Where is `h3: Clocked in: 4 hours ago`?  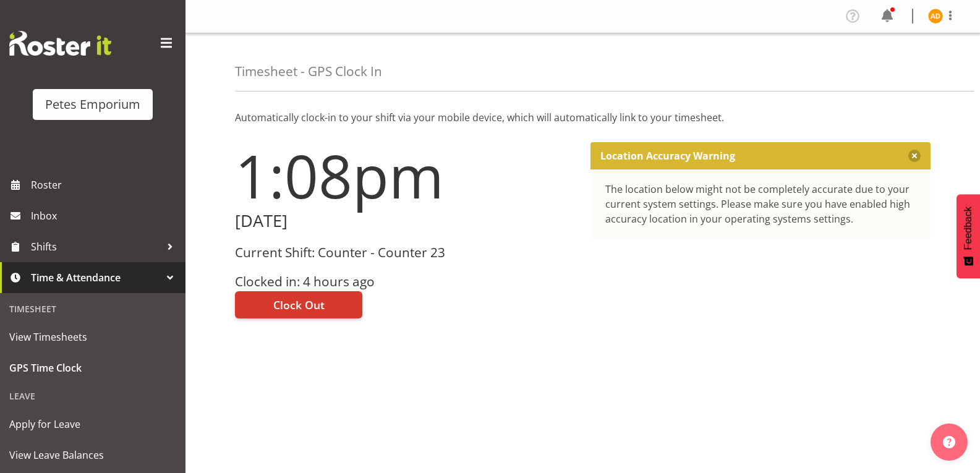 h3: Clocked in: 4 hours ago is located at coordinates (405, 281).